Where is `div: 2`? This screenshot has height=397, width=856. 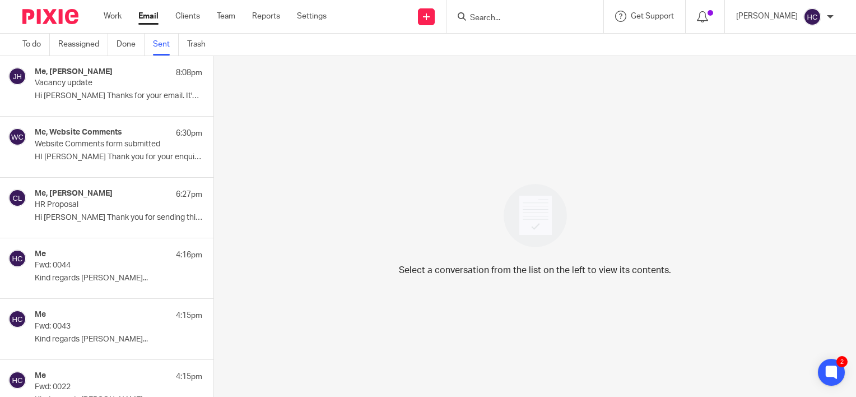 div: 2 is located at coordinates (842, 361).